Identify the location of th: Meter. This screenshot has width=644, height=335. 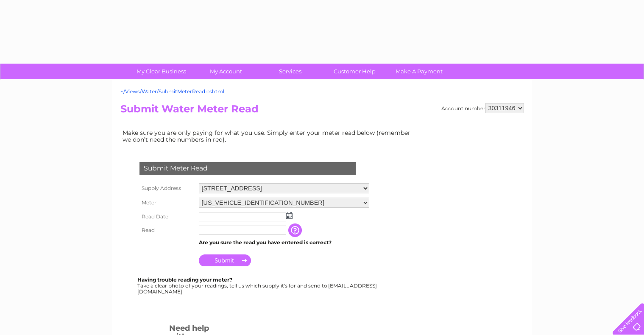
(167, 202).